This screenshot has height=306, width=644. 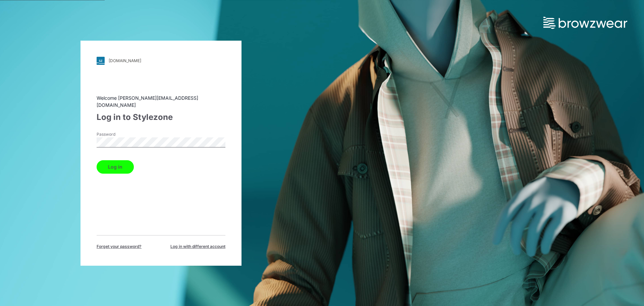 What do you see at coordinates (115, 167) in the screenshot?
I see `button: Log in` at bounding box center [115, 167].